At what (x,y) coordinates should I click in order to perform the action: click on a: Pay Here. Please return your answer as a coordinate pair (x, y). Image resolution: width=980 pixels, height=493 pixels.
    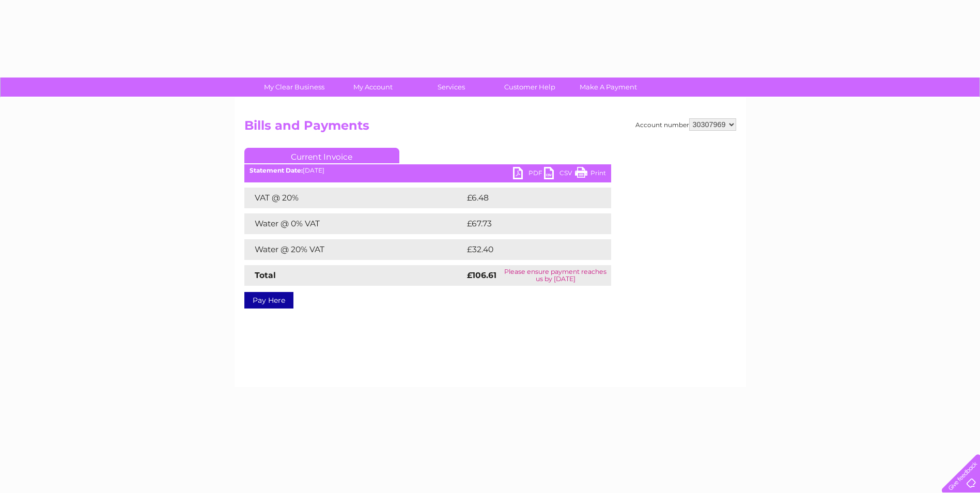
    Looking at the image, I should click on (268, 301).